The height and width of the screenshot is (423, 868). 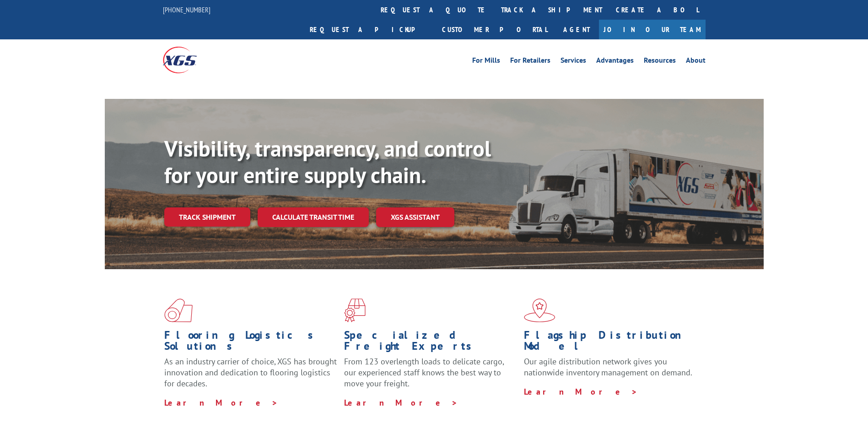 What do you see at coordinates (494, 29) in the screenshot?
I see `a: Customer Portal` at bounding box center [494, 29].